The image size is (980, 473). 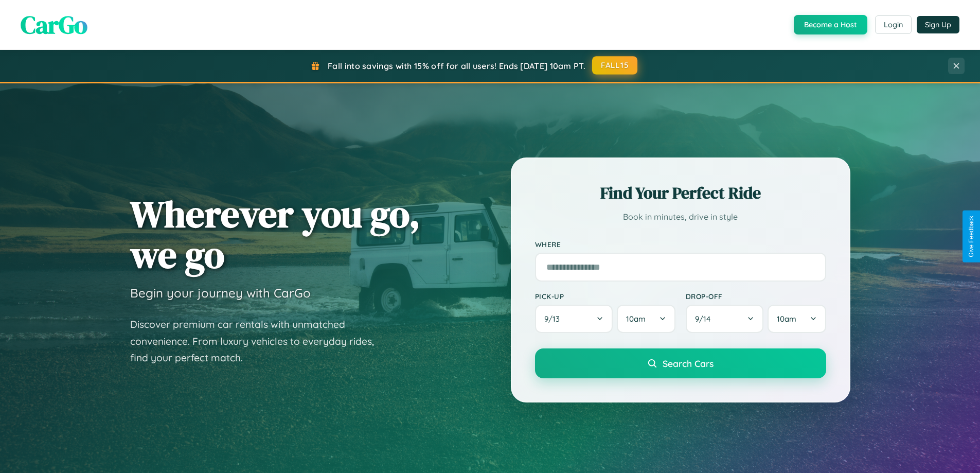 I want to click on label: Pick-up, so click(x=605, y=296).